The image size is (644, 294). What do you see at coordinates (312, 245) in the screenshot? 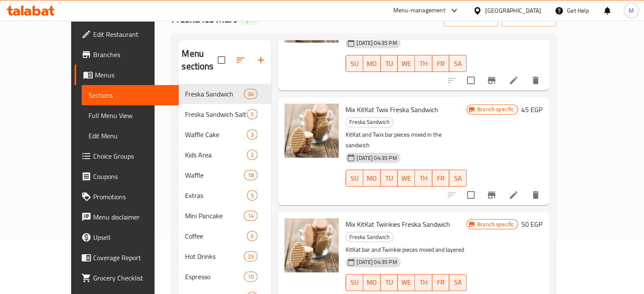
I see `img: Mix KitKat Twinkies Freska Sandwich` at bounding box center [312, 245].